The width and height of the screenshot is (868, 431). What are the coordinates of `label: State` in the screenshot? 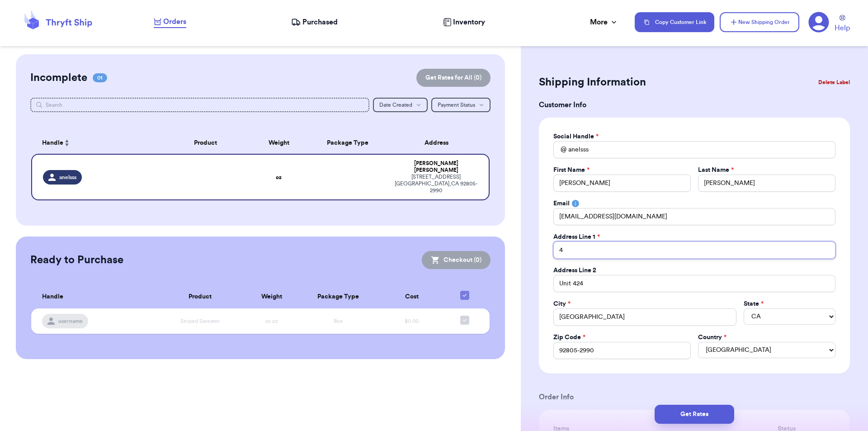 It's located at (753, 304).